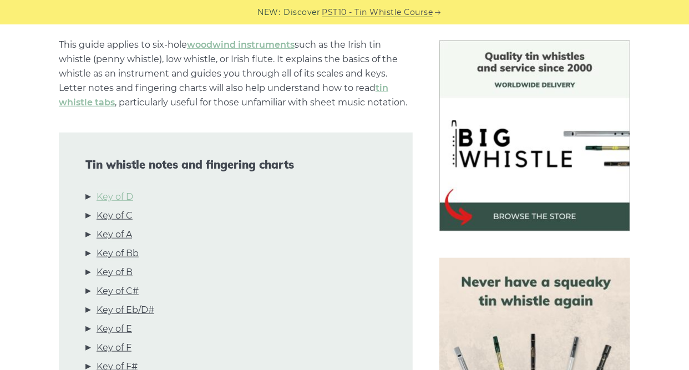 The height and width of the screenshot is (370, 689). I want to click on p: This guide applies to six-hole such as the Irish tin whistle (penny whistle), low whistle, or Iri..., so click(236, 74).